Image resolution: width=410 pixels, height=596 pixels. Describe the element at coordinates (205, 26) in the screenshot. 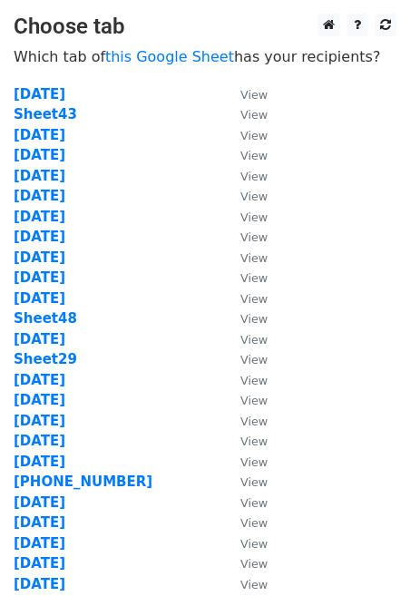

I see `h3: Choose tab` at that location.